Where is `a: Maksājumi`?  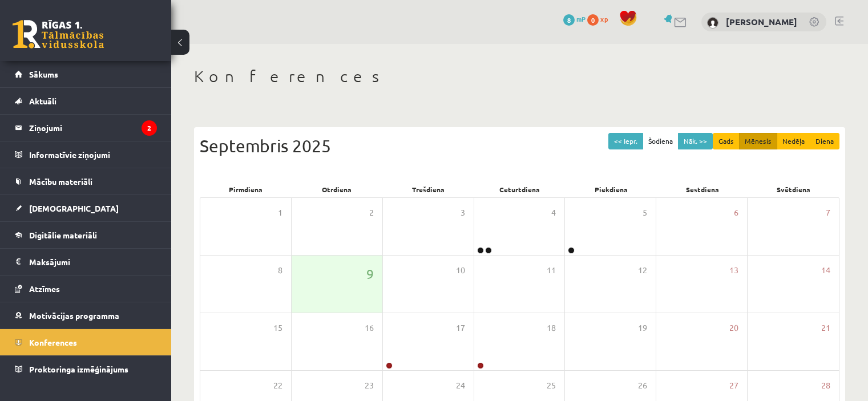 a: Maksājumi is located at coordinates (85, 262).